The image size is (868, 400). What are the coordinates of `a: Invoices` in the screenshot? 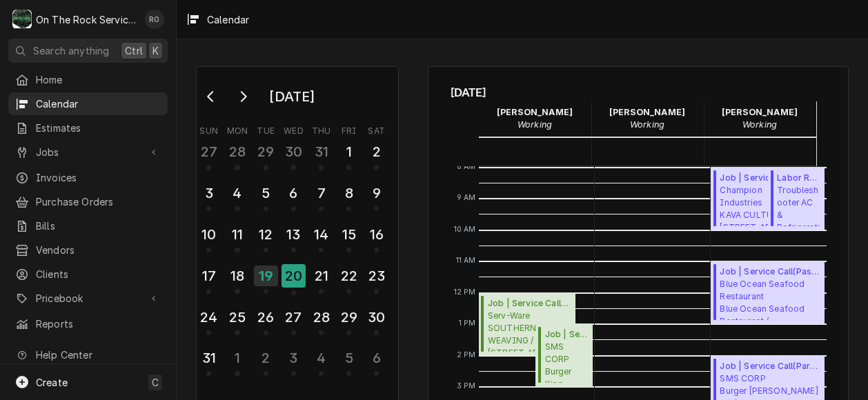 It's located at (87, 177).